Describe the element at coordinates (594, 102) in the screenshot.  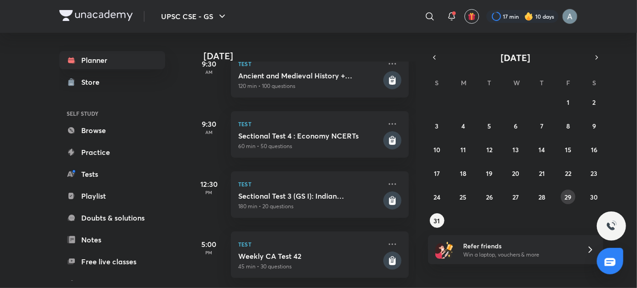
I see `abbr: August 2, 2025` at that location.